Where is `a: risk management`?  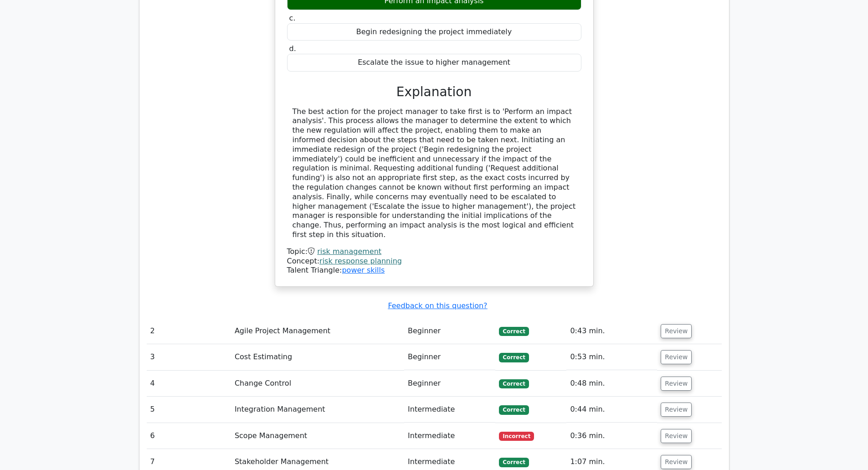 a: risk management is located at coordinates (349, 251).